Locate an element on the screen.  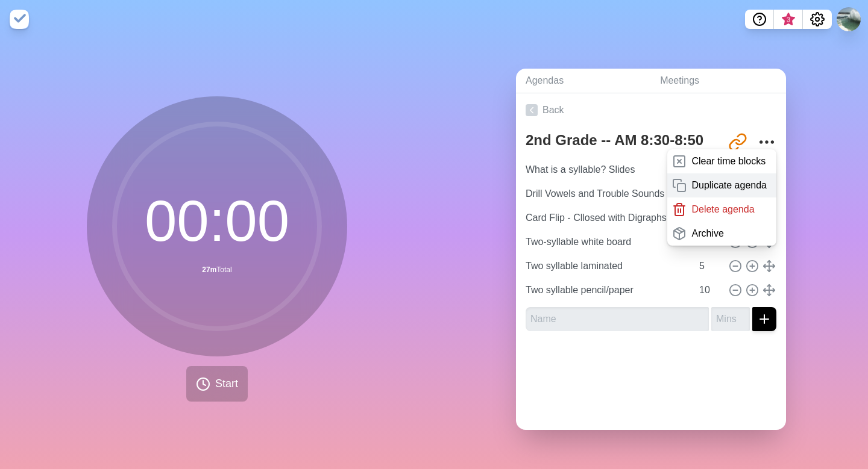
a: Back is located at coordinates (651, 110).